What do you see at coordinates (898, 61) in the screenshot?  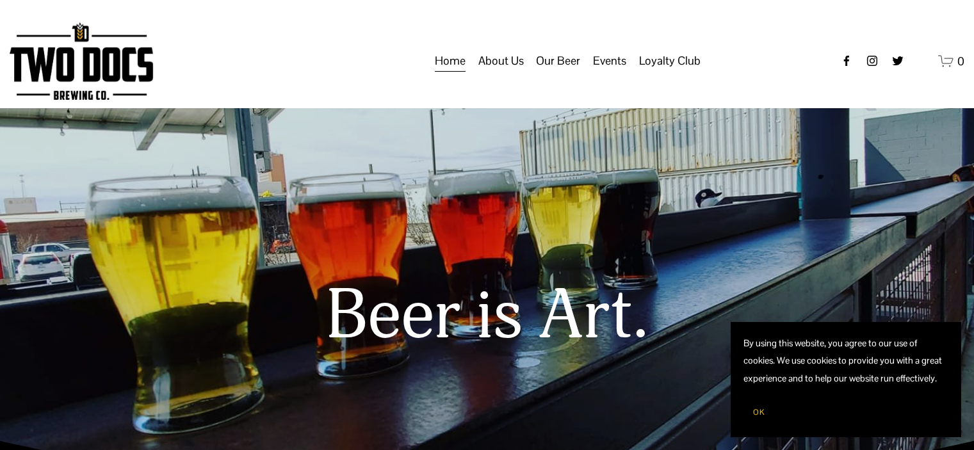 I see `a: twitter-unauth` at bounding box center [898, 61].